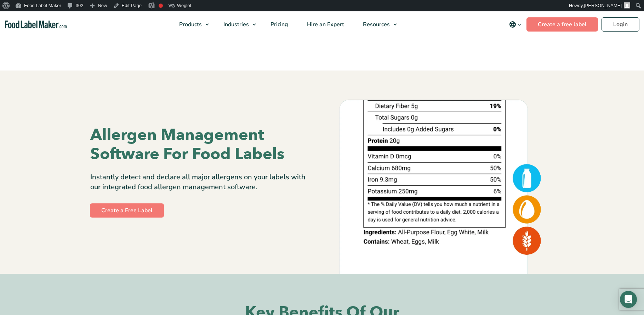 This screenshot has height=315, width=644. Describe the element at coordinates (204, 144) in the screenshot. I see `h1: Allergen Management Software For Food Labels` at that location.